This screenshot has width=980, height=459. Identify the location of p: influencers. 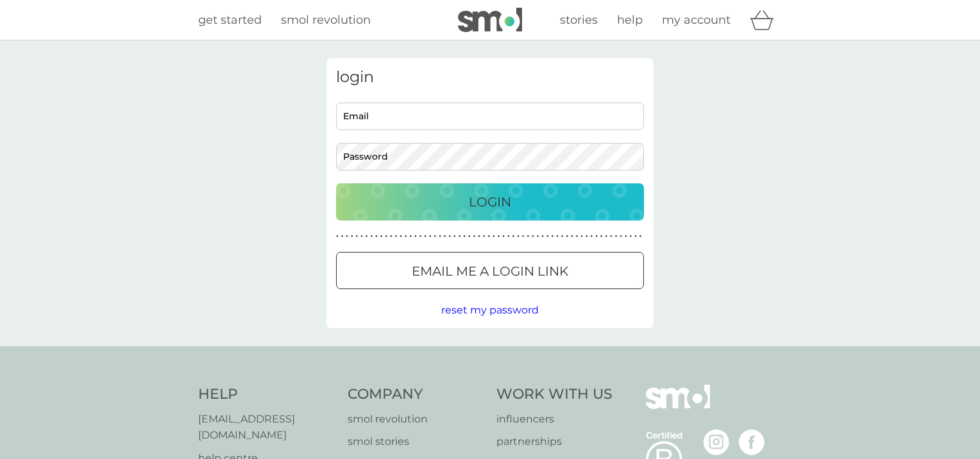
(554, 419).